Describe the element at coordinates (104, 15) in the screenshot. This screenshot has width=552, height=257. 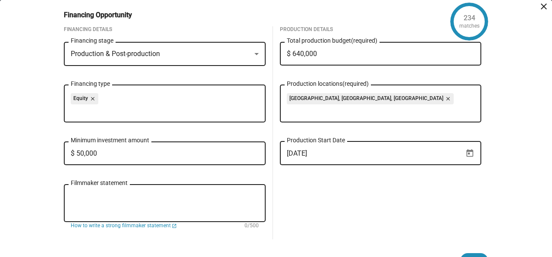
I see `h3: Financing Opportunity` at that location.